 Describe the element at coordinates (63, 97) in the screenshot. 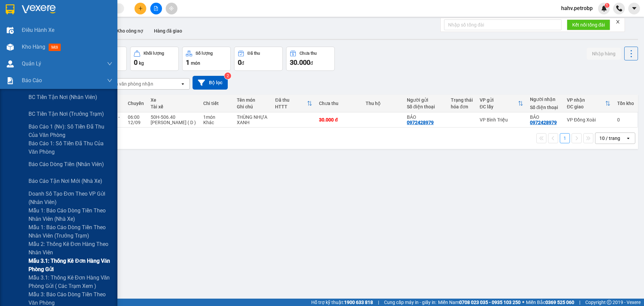

I see `span: BC tiền tận nơi (nhân viên)` at that location.